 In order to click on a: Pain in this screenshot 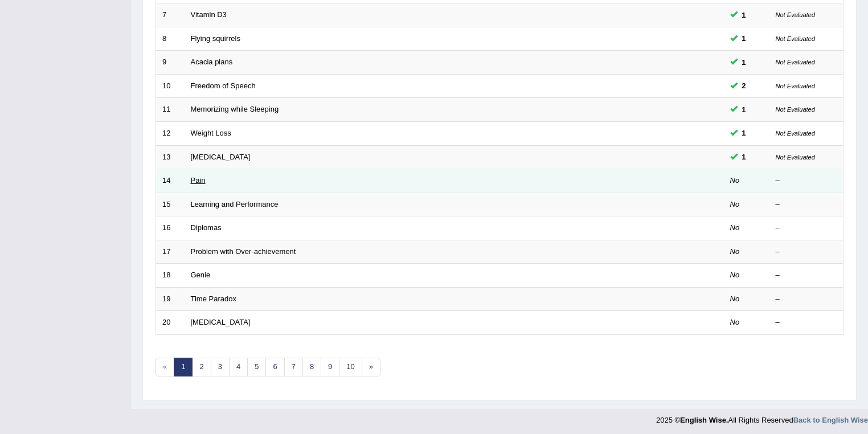, I will do `click(198, 180)`.